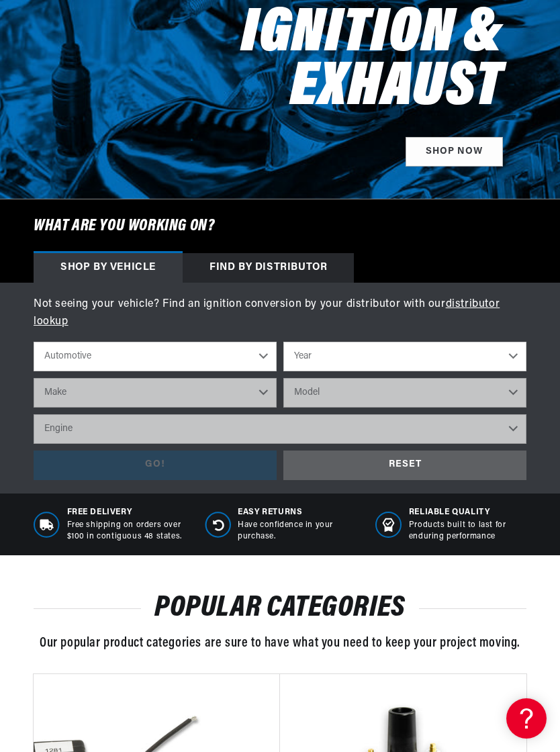  Describe the element at coordinates (467, 513) in the screenshot. I see `span: RELIABLE QUALITY` at that location.